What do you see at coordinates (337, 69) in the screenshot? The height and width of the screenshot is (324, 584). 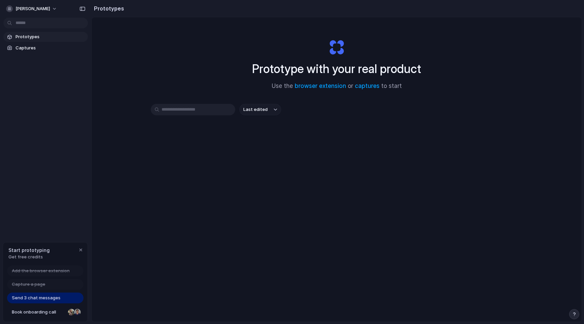 I see `h1: Prototype with your real product` at bounding box center [337, 69].